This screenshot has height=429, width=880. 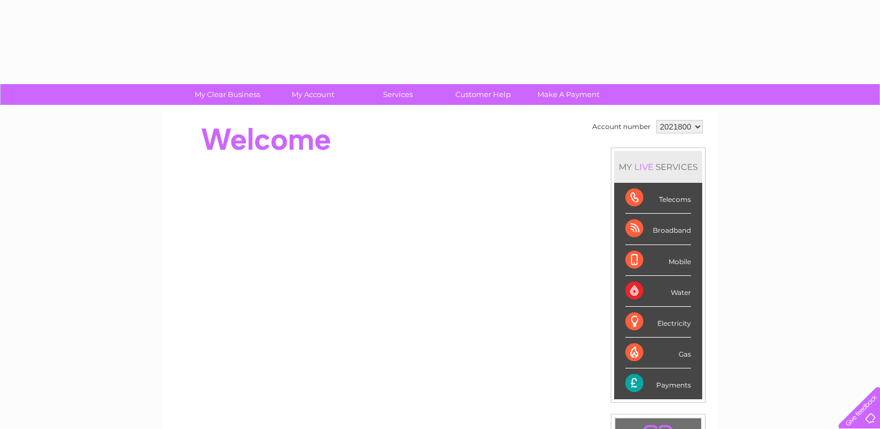 I want to click on div: Telecoms, so click(x=658, y=198).